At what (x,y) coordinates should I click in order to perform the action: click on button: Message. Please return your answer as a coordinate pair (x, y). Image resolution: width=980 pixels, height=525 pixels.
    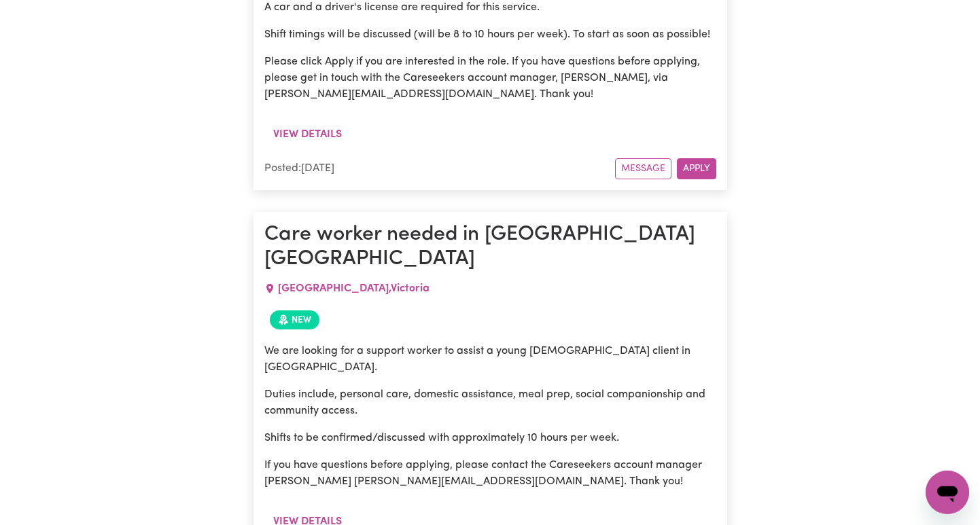
    Looking at the image, I should click on (643, 169).